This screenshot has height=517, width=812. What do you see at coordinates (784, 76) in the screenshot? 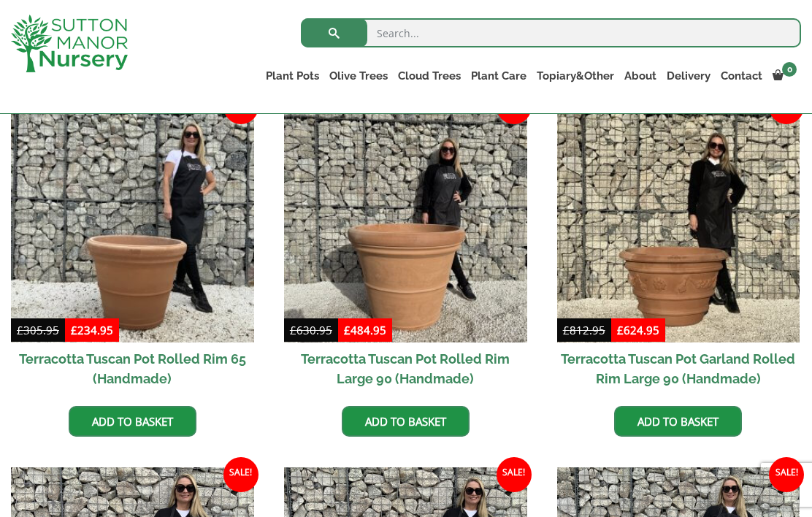
I see `a: 0` at bounding box center [784, 76].